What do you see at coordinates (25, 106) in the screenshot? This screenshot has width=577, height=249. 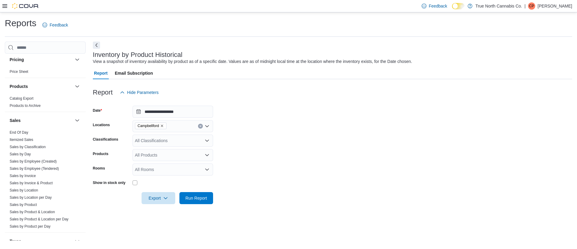 I see `span: Products to Archive` at bounding box center [25, 106].